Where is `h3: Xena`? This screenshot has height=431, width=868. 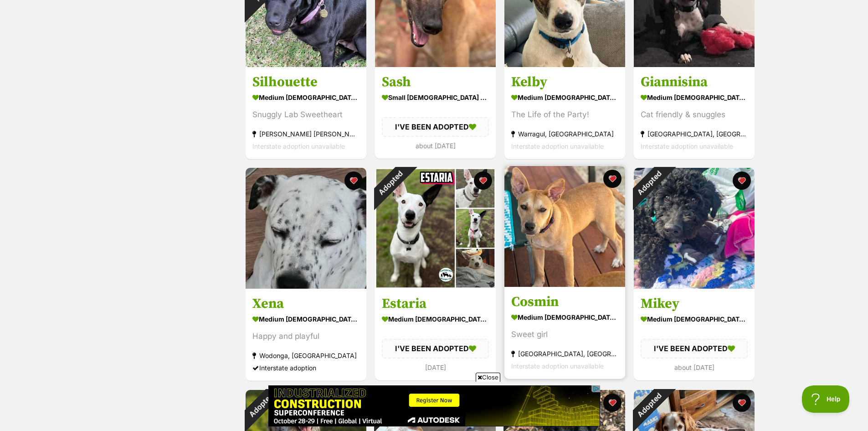
h3: Xena is located at coordinates (306, 304).